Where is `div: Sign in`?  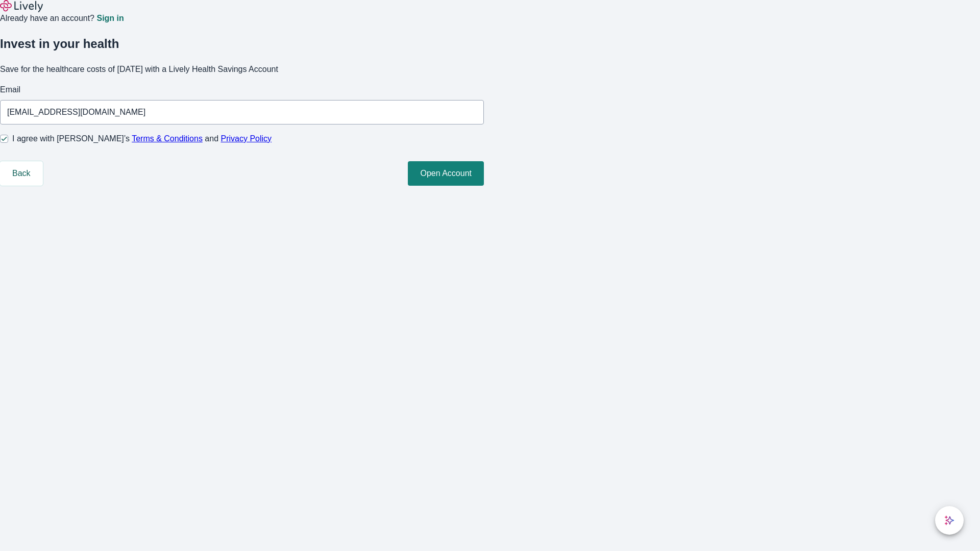 div: Sign in is located at coordinates (110, 18).